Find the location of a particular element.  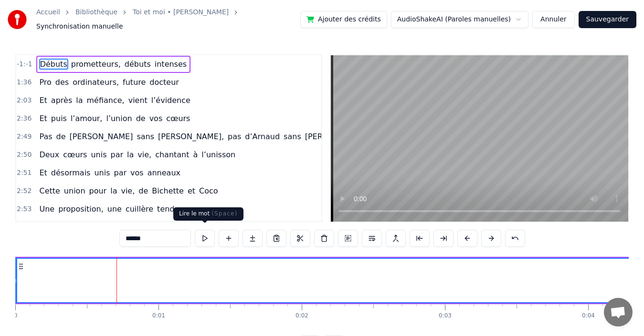

span: une is located at coordinates (115, 209).